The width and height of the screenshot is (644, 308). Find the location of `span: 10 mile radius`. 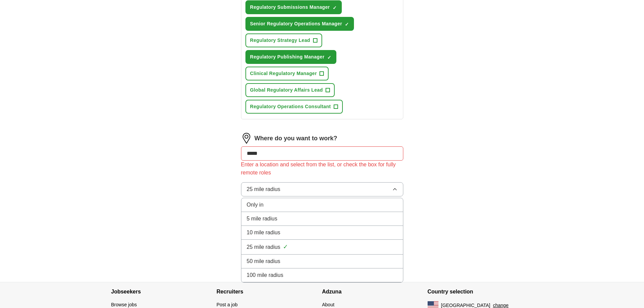

span: 10 mile radius is located at coordinates (264, 233).